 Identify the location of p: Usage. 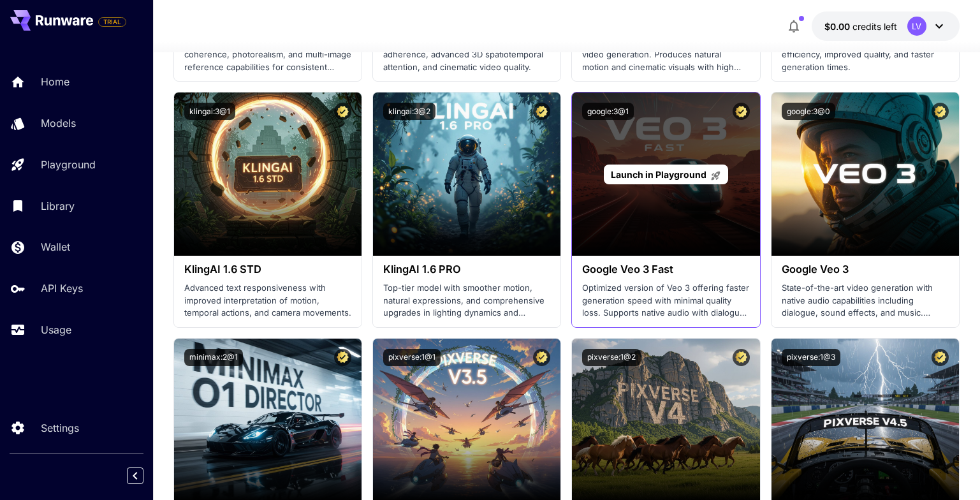
(56, 329).